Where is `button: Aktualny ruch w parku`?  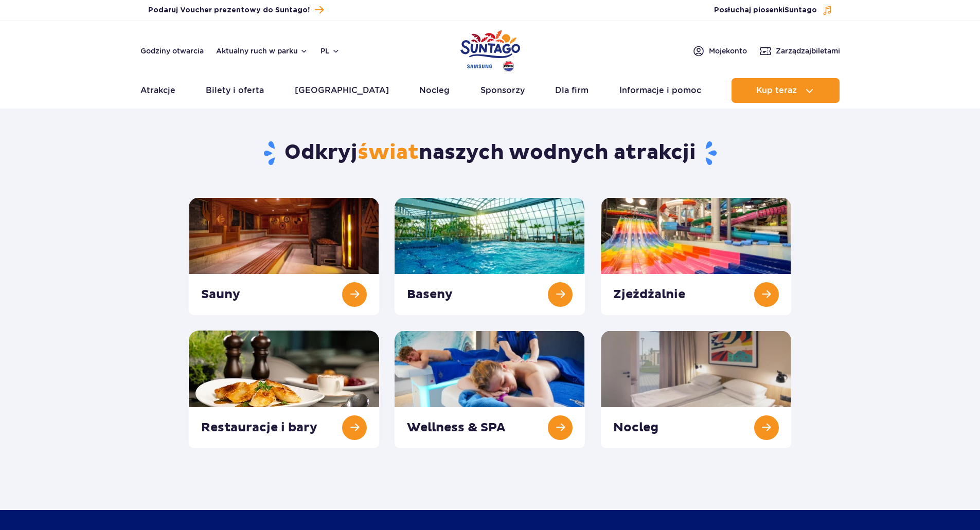
button: Aktualny ruch w parku is located at coordinates (262, 51).